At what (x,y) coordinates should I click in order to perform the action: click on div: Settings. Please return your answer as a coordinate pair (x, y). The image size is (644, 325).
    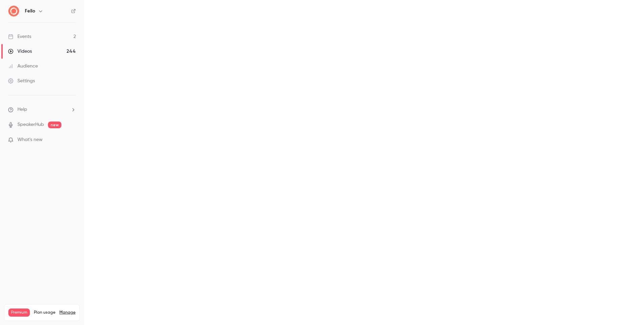
    Looking at the image, I should click on (22, 81).